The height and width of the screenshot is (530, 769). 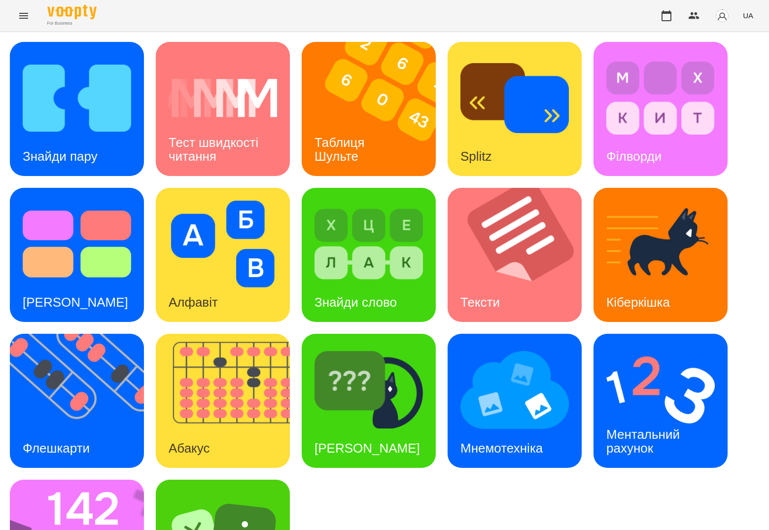 I want to click on span: UA, so click(x=747, y=15).